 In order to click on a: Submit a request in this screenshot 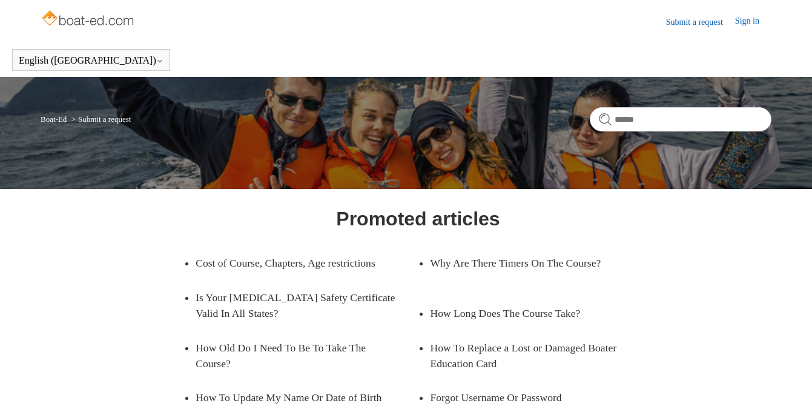, I will do `click(701, 22)`.